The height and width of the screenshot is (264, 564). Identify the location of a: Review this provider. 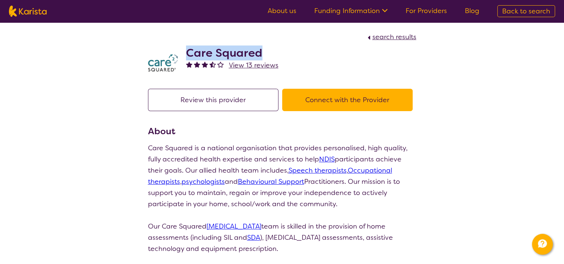
(215, 100).